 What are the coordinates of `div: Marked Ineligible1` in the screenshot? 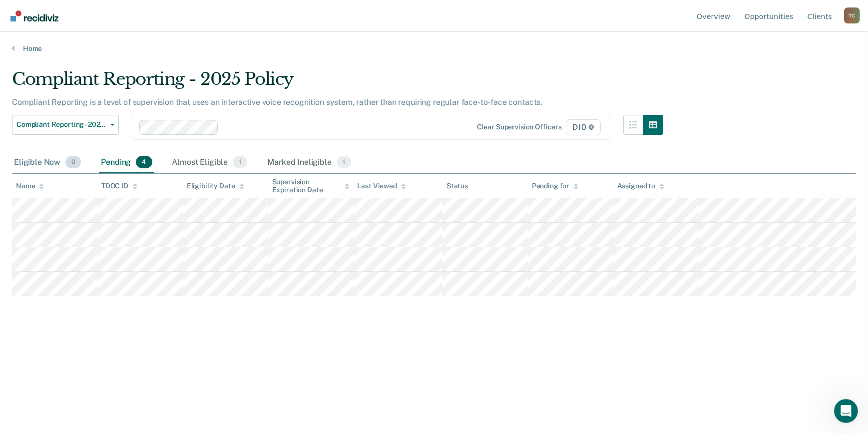 It's located at (309, 163).